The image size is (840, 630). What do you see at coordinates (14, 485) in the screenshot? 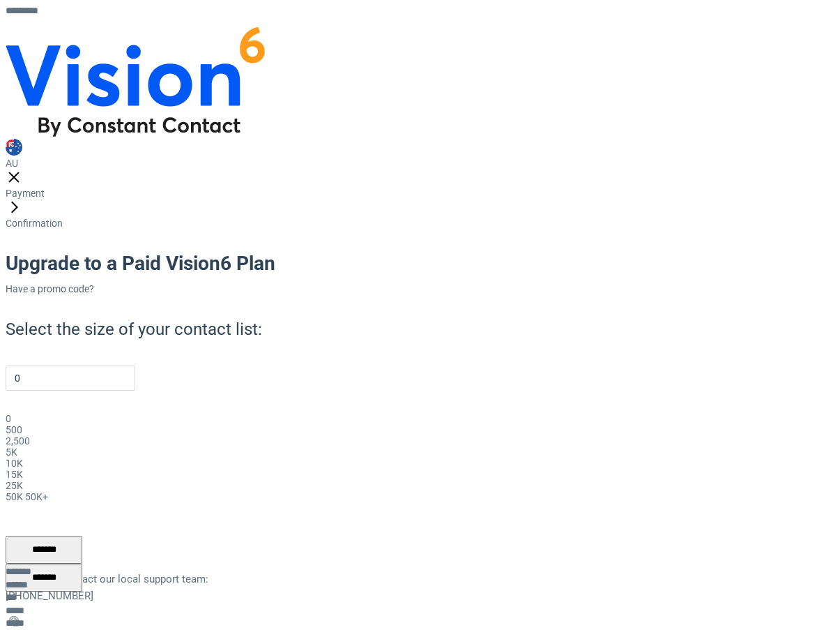
I see `span: 25K` at bounding box center [14, 485].